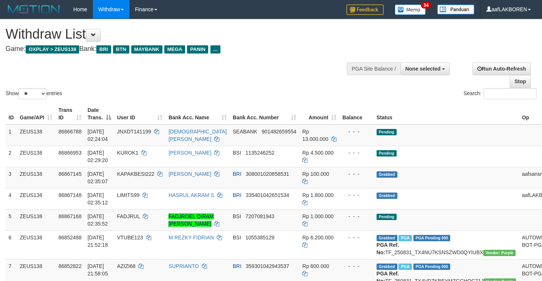  What do you see at coordinates (318, 153) in the screenshot?
I see `span: Rp 4.500.000` at bounding box center [318, 153].